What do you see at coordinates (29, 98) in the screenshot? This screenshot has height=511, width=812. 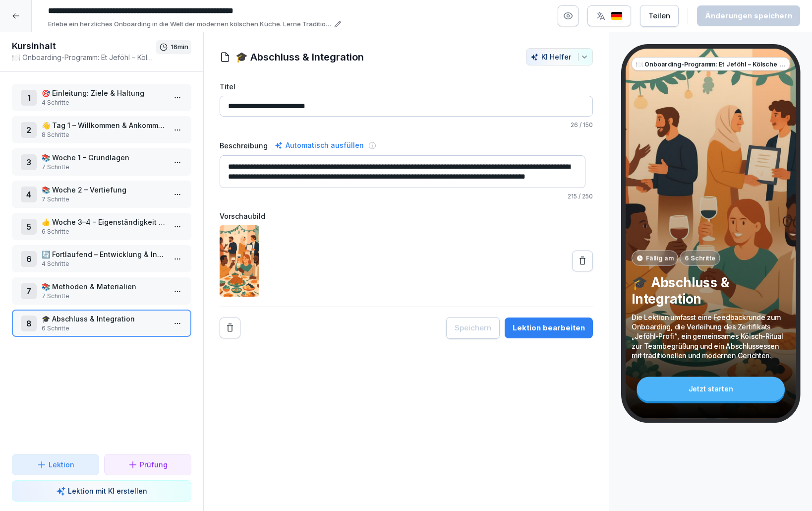 I see `div: 1` at bounding box center [29, 98].